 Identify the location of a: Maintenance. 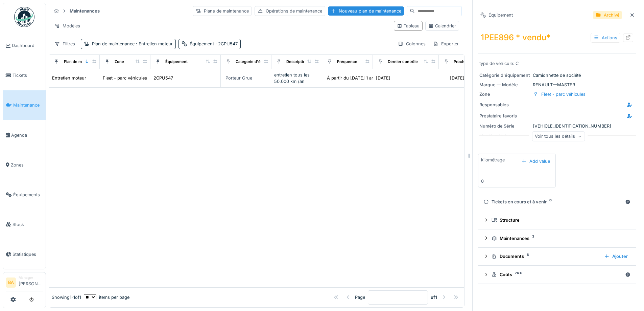
(24, 105).